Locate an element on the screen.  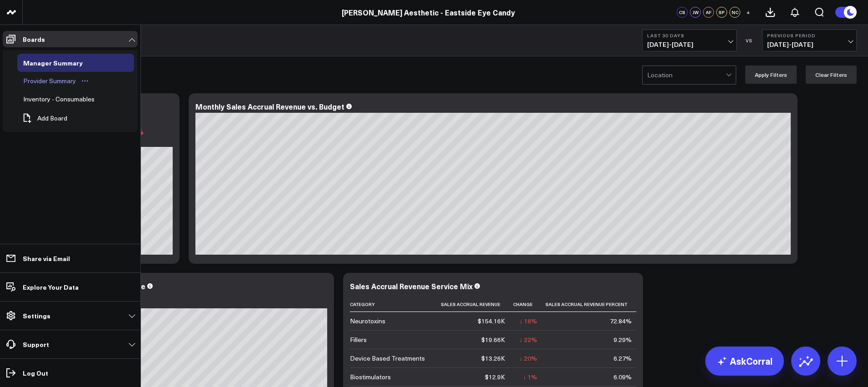
a: Inventory - ConsumablesOpen board menu is located at coordinates (65, 99).